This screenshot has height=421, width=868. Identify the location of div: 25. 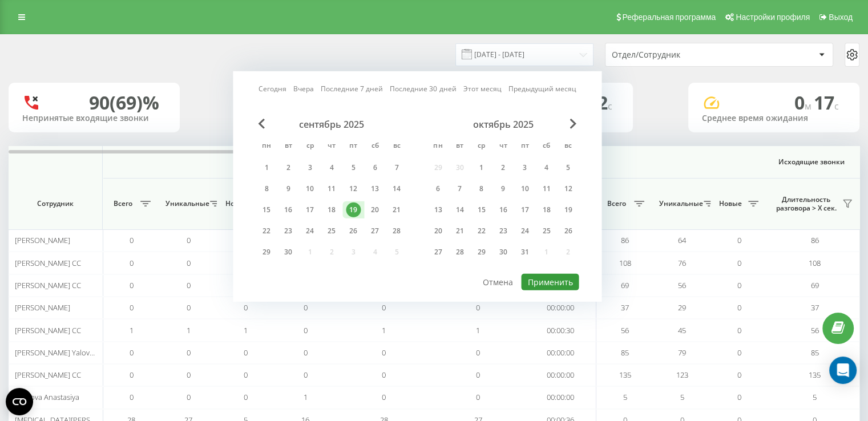
(331, 231).